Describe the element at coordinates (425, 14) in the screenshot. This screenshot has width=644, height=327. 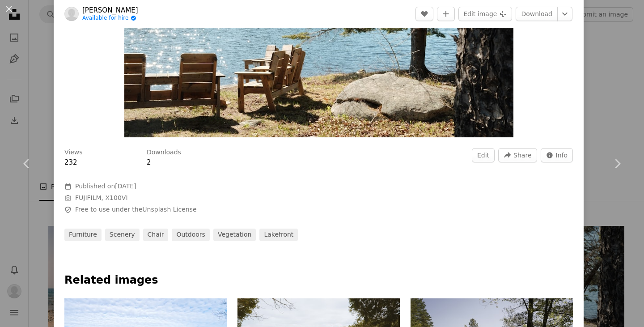
I see `button: Like` at that location.